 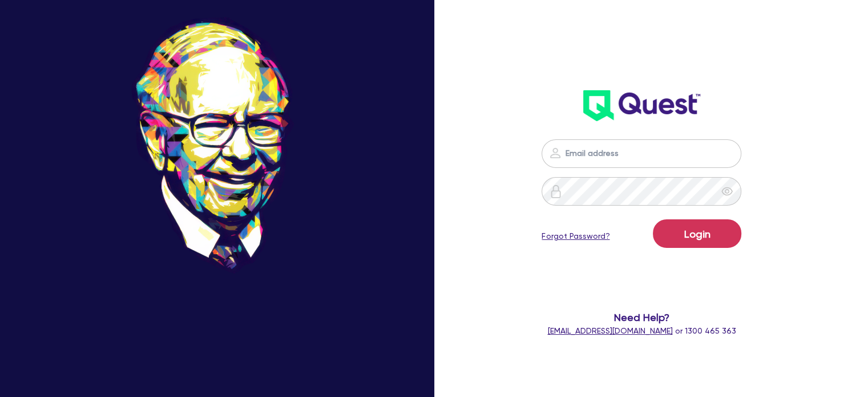 I want to click on button: Login, so click(x=697, y=233).